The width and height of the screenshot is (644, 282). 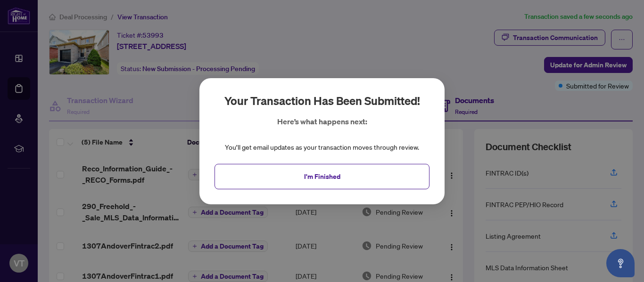 I want to click on div: You’ll get email updates as your transaction moves through review., so click(x=322, y=147).